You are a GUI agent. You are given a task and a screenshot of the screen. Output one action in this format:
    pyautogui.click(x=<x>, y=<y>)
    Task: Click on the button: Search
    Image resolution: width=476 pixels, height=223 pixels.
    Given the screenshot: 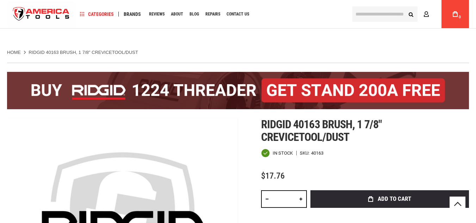 What is the action you would take?
    pyautogui.click(x=411, y=14)
    